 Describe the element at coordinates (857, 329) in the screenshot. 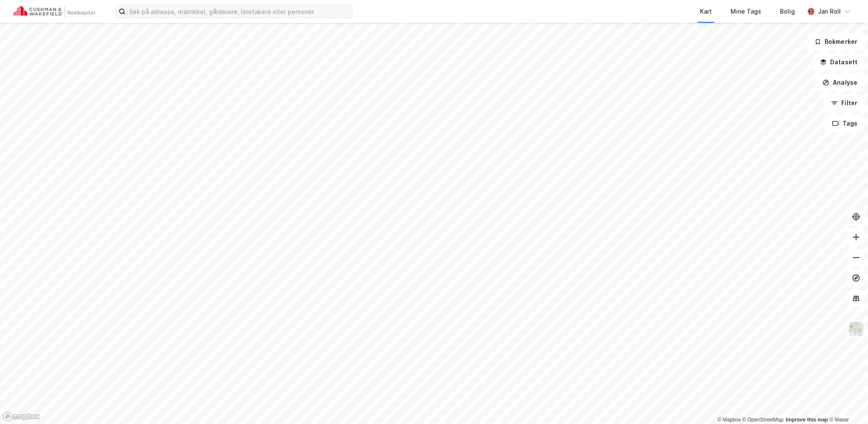

I see `img: Z` at that location.